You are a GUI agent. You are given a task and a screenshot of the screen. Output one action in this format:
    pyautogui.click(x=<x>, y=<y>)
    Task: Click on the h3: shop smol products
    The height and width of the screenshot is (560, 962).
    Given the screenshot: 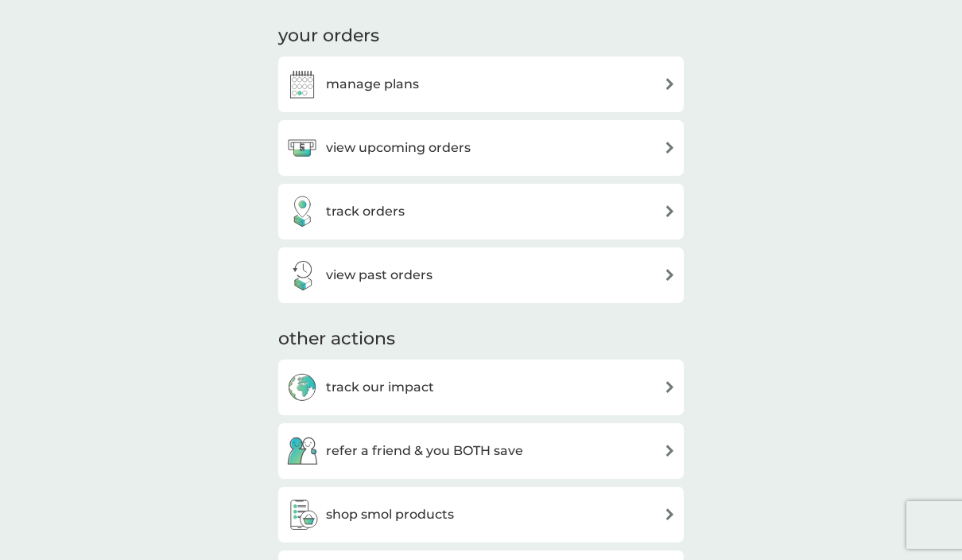 What is the action you would take?
    pyautogui.click(x=390, y=515)
    